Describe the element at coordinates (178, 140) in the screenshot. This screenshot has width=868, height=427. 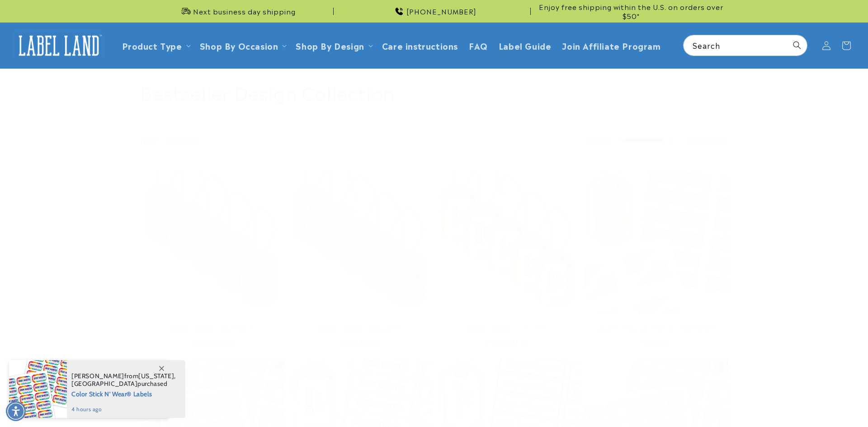
I see `span: Design` at that location.